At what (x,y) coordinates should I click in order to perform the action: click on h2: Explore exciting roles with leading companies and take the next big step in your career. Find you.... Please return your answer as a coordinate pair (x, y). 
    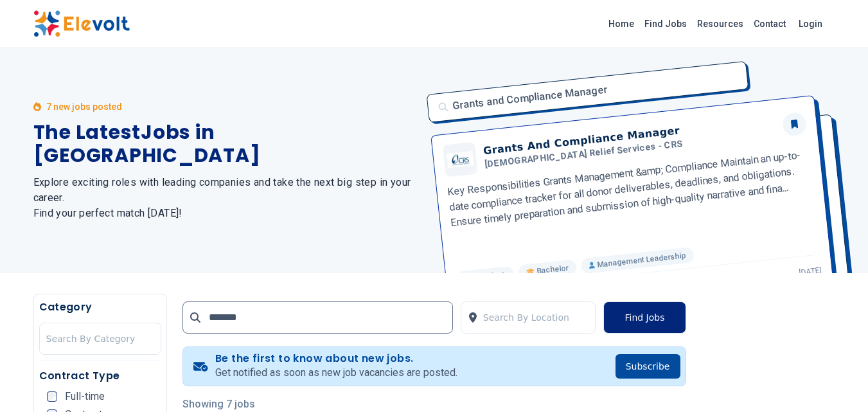
    Looking at the image, I should click on (226, 198).